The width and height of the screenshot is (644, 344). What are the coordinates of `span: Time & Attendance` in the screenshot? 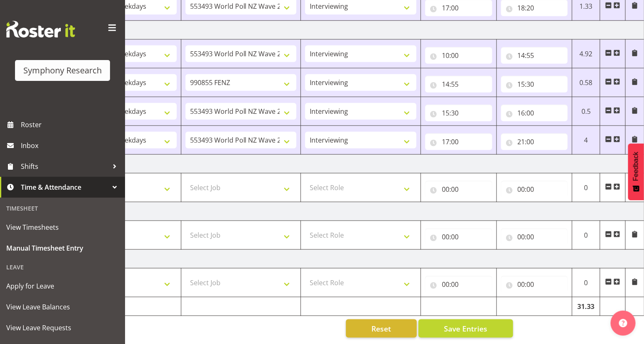 It's located at (65, 187).